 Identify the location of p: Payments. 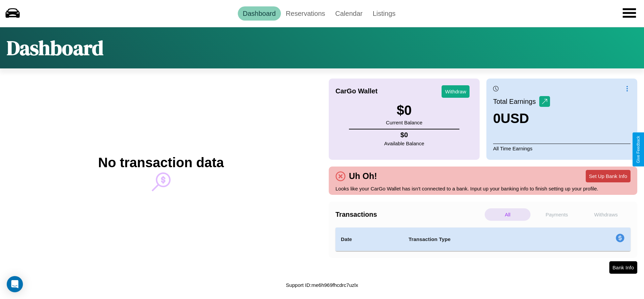
(557, 214).